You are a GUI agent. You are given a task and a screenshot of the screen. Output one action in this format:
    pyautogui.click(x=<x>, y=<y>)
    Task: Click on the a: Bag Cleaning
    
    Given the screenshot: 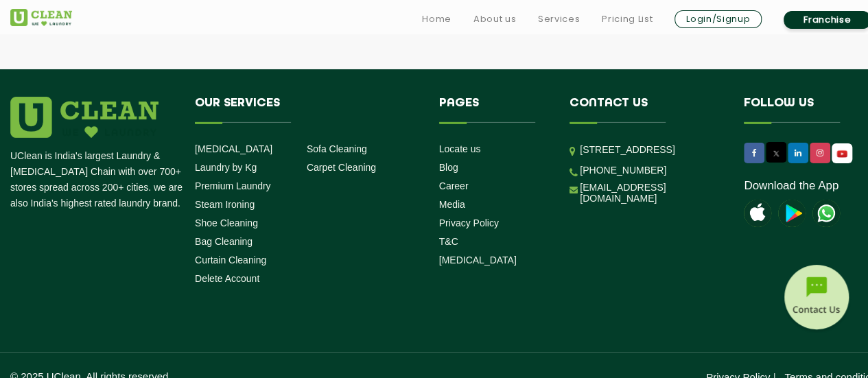 What is the action you would take?
    pyautogui.click(x=224, y=241)
    